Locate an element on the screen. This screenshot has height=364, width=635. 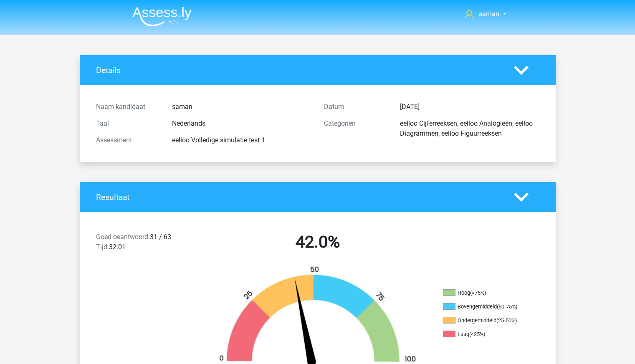
div: eelloo Cijferreeksen, eelloo Analogieën, eelloo Diagrammen, eelloo Figuurreeksen is located at coordinates (469, 128).